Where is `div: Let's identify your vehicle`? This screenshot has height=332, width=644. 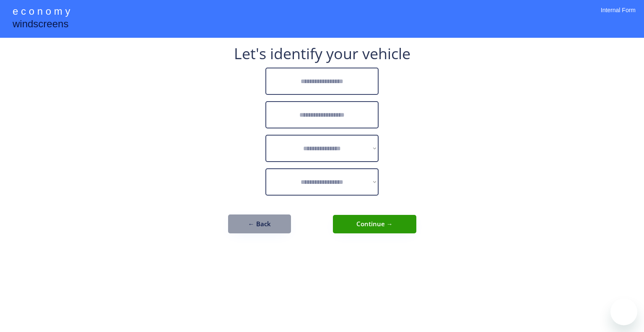
div: Let's identify your vehicle is located at coordinates (322, 54).